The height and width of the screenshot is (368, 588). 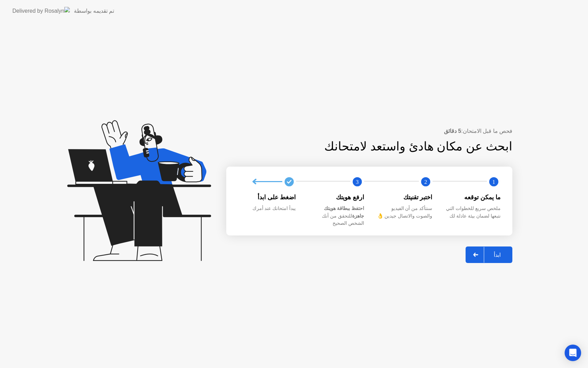 What do you see at coordinates (472, 197) in the screenshot?
I see `div: ما يمكن توقعه` at bounding box center [472, 197].